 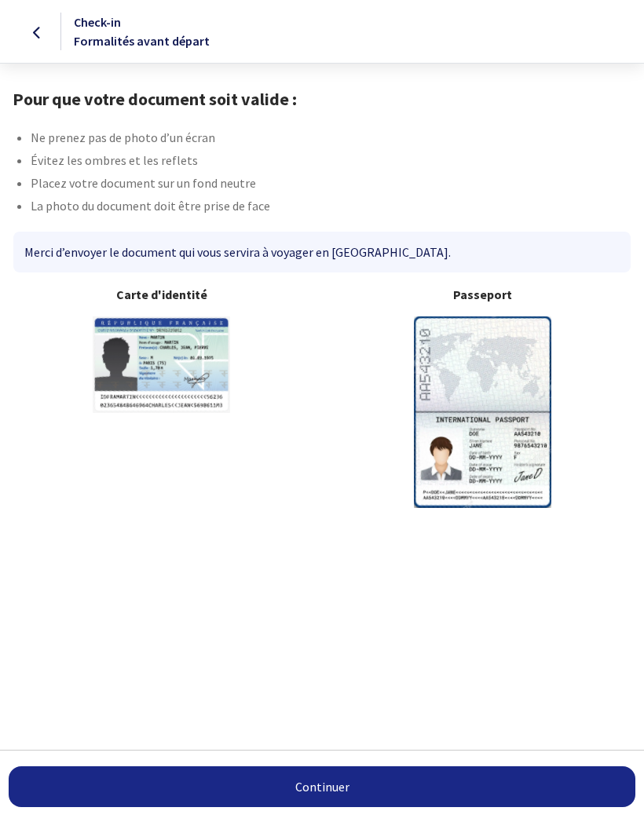 I want to click on img: illuPasseport.svg, so click(x=483, y=411).